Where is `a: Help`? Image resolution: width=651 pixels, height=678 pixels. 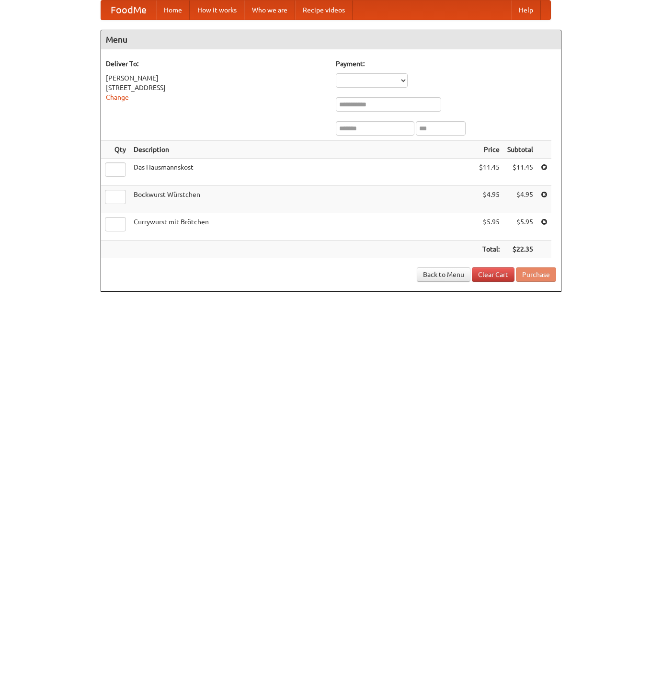
a: Help is located at coordinates (526, 10).